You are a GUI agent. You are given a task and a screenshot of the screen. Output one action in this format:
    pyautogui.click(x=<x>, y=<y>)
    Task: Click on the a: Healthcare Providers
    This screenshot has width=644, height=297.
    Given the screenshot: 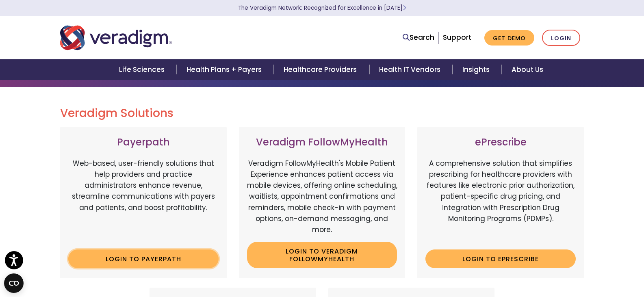 What is the action you would take?
    pyautogui.click(x=322, y=69)
    